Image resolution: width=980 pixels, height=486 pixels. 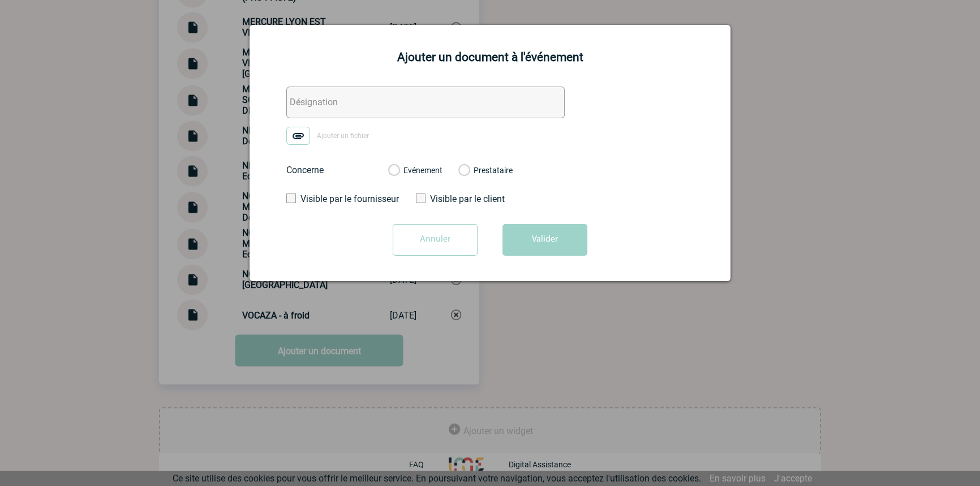 I want to click on h2: Ajouter un document à l'événement, so click(x=490, y=57).